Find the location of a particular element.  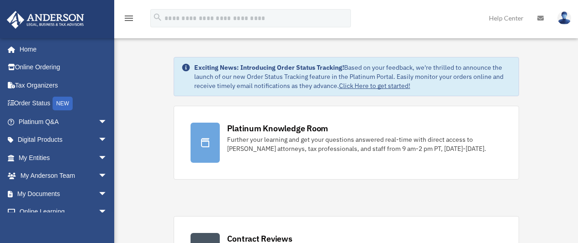

a: menu is located at coordinates (129, 20).